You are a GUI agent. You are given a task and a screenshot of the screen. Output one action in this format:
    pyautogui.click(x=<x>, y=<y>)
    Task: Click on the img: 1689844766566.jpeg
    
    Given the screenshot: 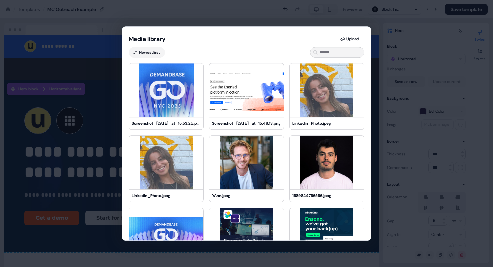 What is the action you would take?
    pyautogui.click(x=327, y=163)
    